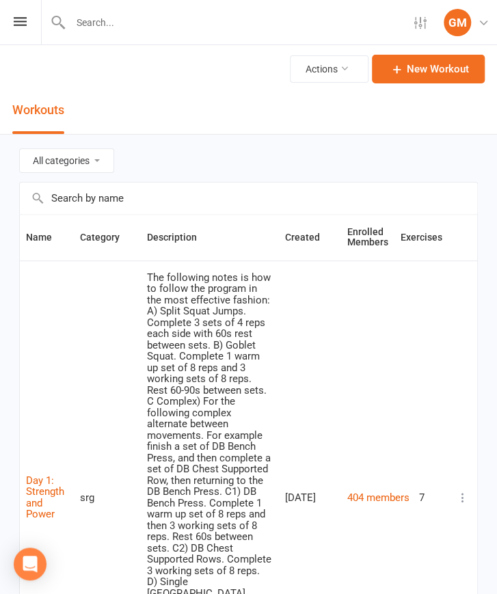 The height and width of the screenshot is (594, 497). What do you see at coordinates (457, 23) in the screenshot?
I see `div: GM` at bounding box center [457, 23].